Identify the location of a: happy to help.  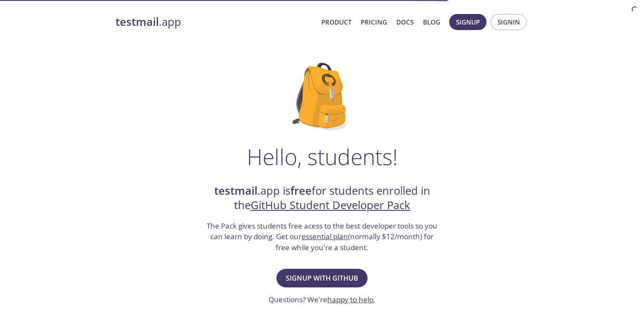
(350, 299).